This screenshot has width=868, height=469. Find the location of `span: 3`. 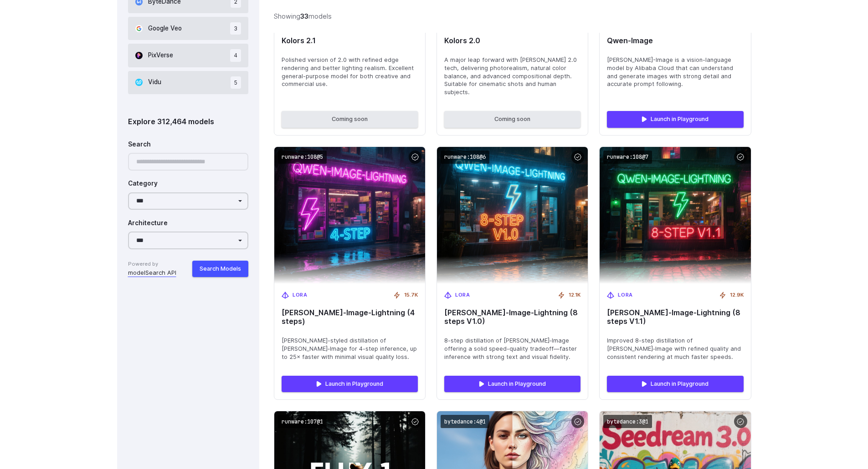

span: 3 is located at coordinates (236, 28).